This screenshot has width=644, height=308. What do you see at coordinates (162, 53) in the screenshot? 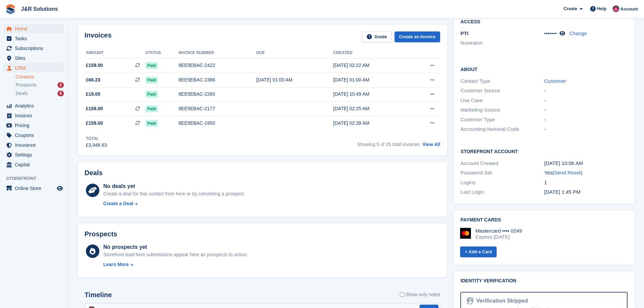
I see `th: Status` at bounding box center [162, 53].